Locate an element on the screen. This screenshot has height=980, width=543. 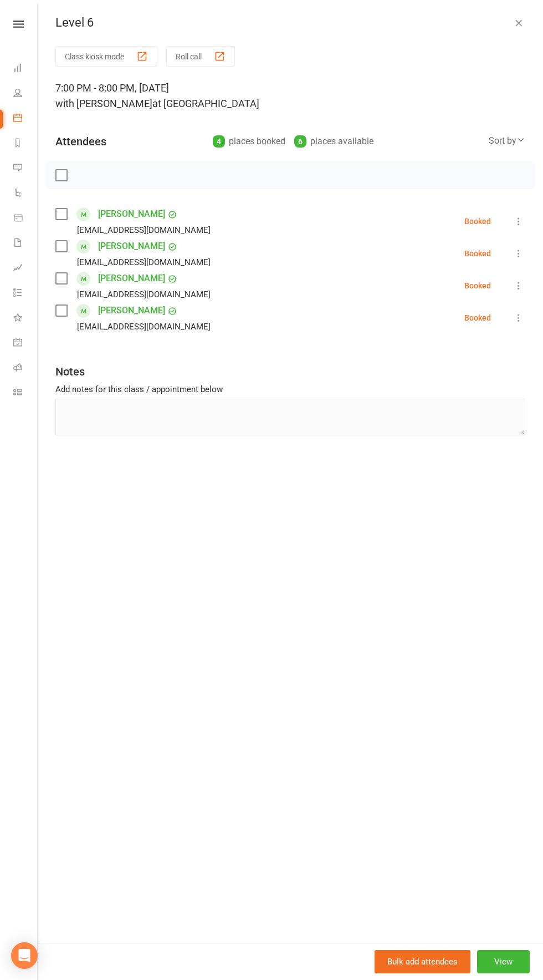
a: General attendance kiosk mode is located at coordinates (26, 343).